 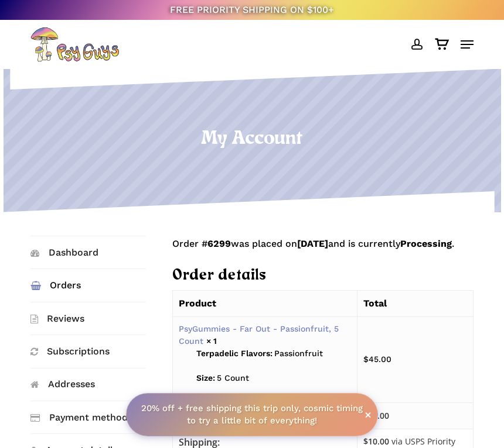 I want to click on a: Subscriptions, so click(x=88, y=351).